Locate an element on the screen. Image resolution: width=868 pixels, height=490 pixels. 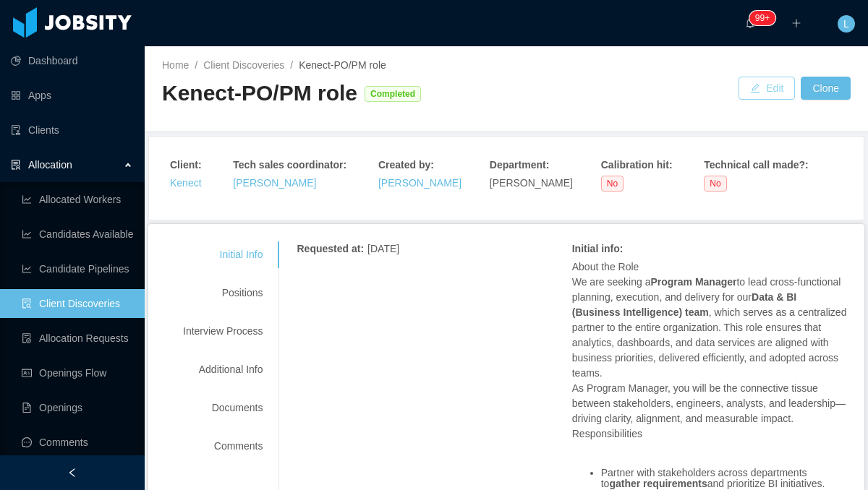
p: About the Role We are seeking a to lead cross-functional planning, execution, and delivery for ou... is located at coordinates (709, 351).